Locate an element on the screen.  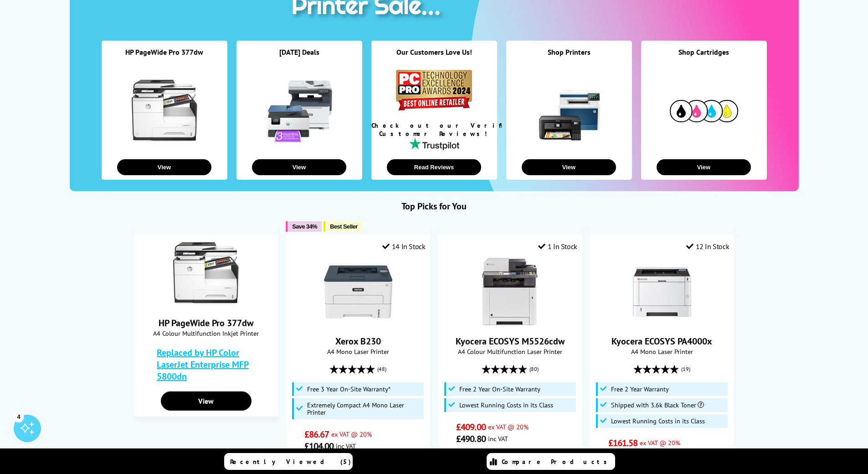
img: Xerox B230 is located at coordinates (358, 292).